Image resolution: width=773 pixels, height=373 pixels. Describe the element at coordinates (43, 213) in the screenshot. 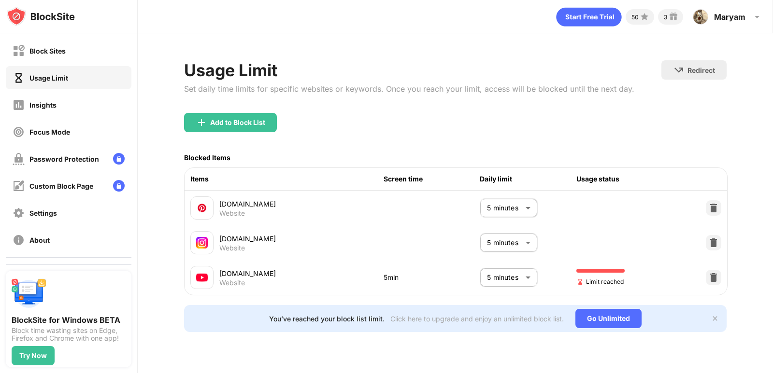

I see `div: Settings` at that location.